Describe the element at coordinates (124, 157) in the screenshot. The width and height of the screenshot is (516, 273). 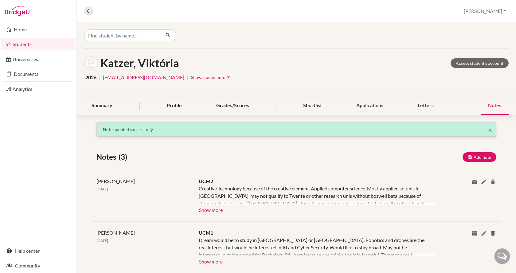
I see `span: (3)` at that location.